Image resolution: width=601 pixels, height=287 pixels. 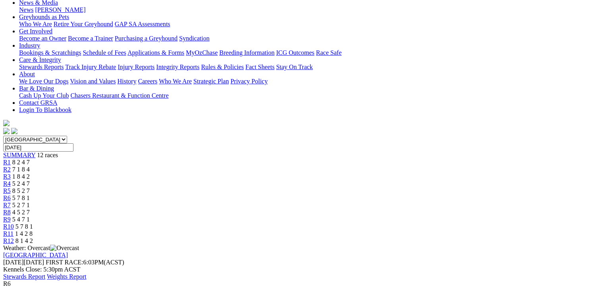 What do you see at coordinates (136, 67) in the screenshot?
I see `a: Injury Reports` at bounding box center [136, 67].